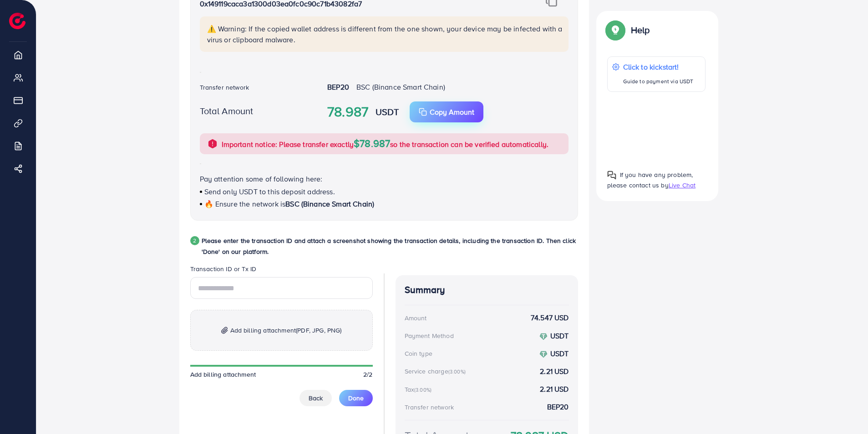 The image size is (868, 434). What do you see at coordinates (212, 144) in the screenshot?
I see `img: alert` at bounding box center [212, 144].